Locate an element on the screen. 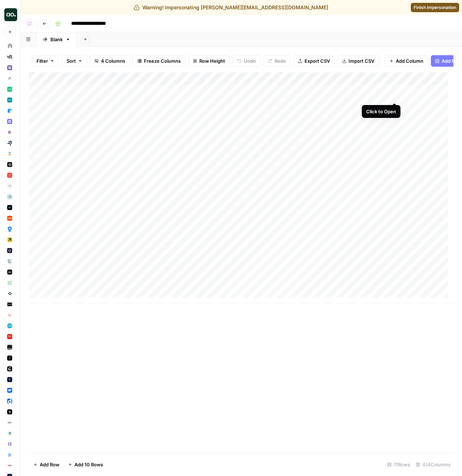 The height and width of the screenshot is (476, 462). img: f3qlg7l68rn02bi2w2fqsnsvhk74 is located at coordinates (10, 283).